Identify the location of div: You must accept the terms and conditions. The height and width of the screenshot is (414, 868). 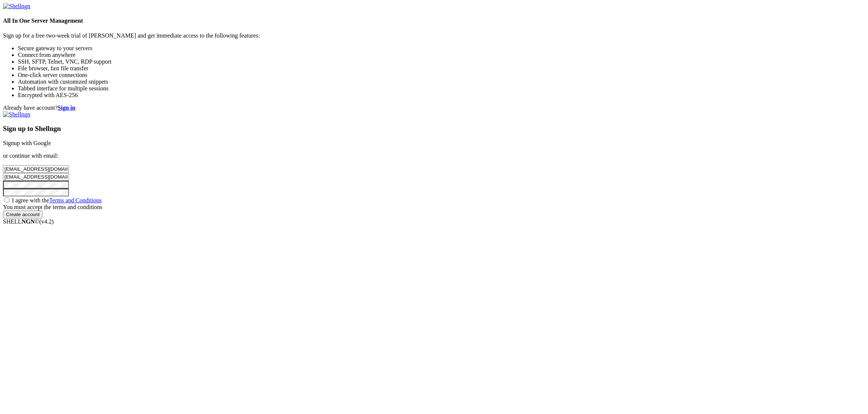
(434, 207).